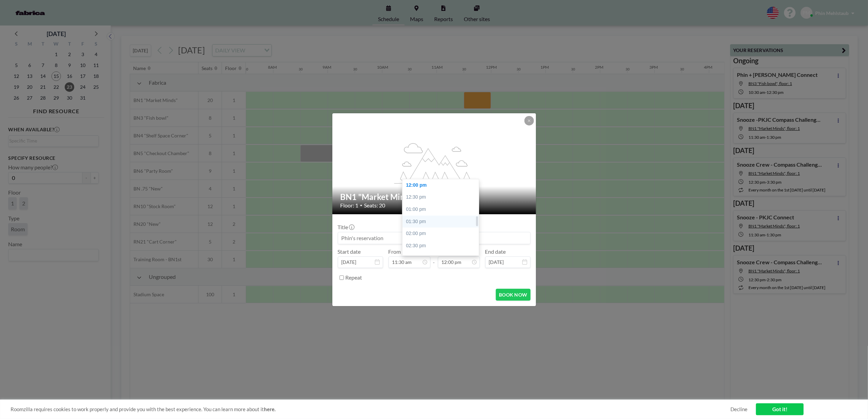 This screenshot has height=419, width=868. Describe the element at coordinates (443, 233) in the screenshot. I see `div: 02:00 pm` at that location.